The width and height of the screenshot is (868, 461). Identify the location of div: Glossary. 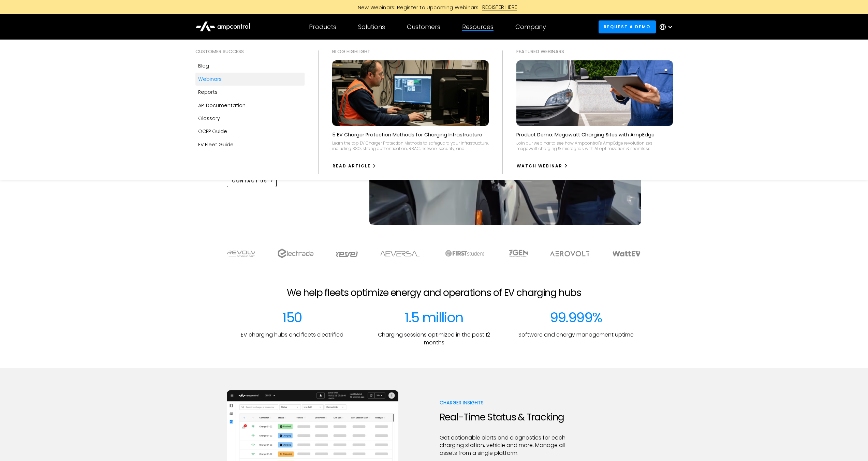
(209, 118).